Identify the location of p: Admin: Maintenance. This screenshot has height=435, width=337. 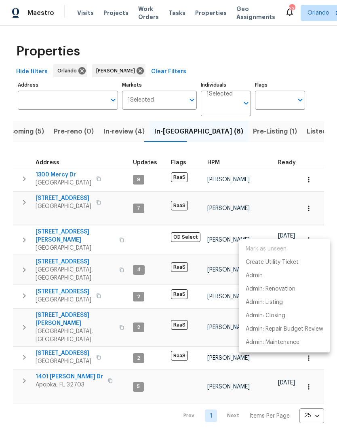
(272, 342).